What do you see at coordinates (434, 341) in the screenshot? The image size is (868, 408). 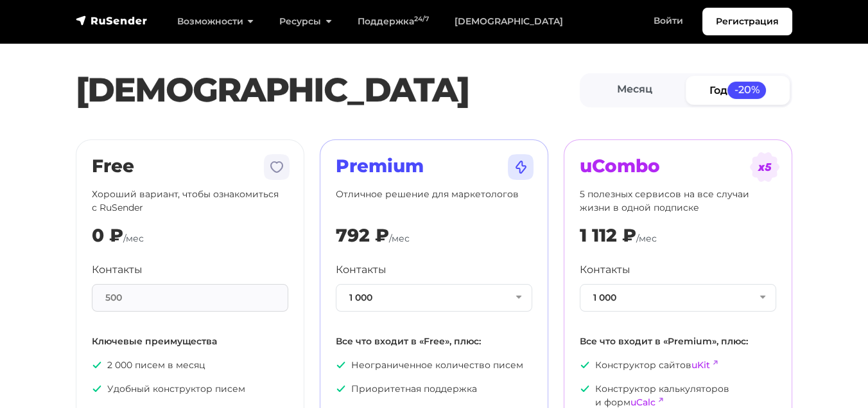 I see `p: Все что входит в «Free», плюс:` at bounding box center [434, 341].